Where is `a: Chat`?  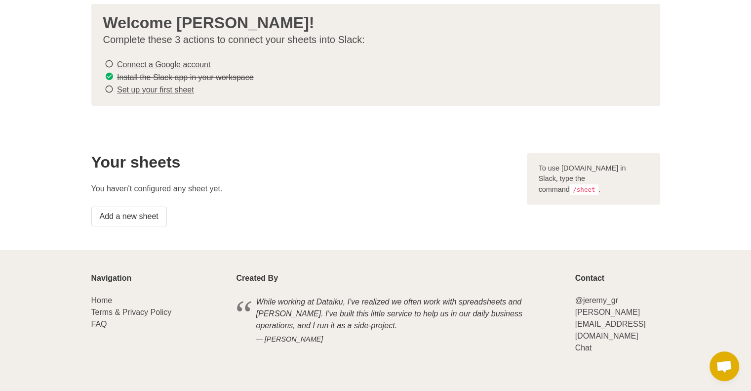
a: Chat is located at coordinates (583, 347).